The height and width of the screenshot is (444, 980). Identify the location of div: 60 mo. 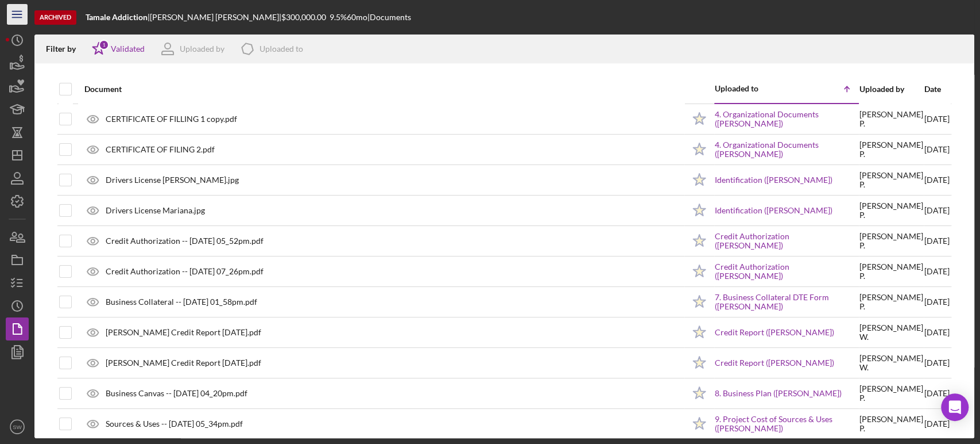
(357, 17).